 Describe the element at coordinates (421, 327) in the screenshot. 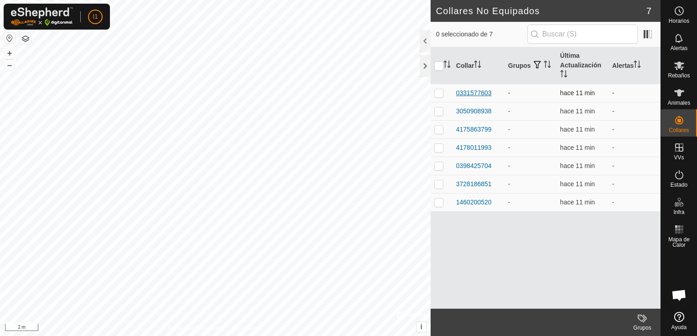

I see `span: i` at that location.